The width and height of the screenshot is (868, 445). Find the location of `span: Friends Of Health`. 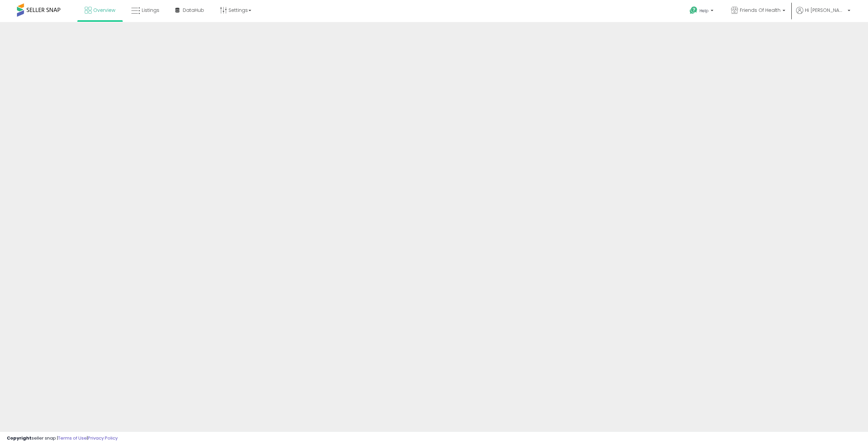

span: Friends Of Health is located at coordinates (760, 10).